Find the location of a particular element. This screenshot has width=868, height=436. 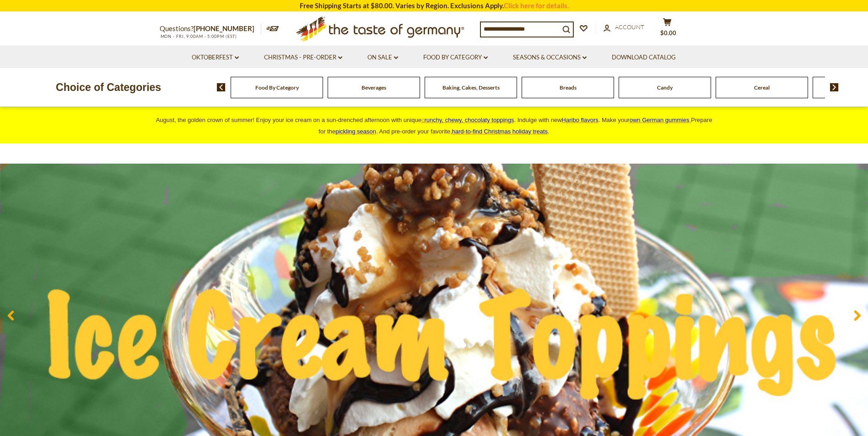

span: Beverages is located at coordinates (374, 87).